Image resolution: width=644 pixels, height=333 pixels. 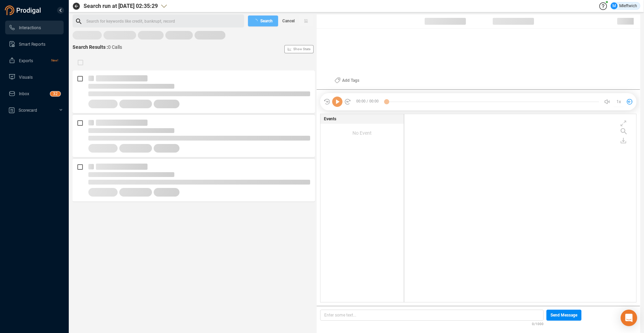 What do you see at coordinates (33, 60) in the screenshot?
I see `a: ExportsNew!` at bounding box center [33, 60].